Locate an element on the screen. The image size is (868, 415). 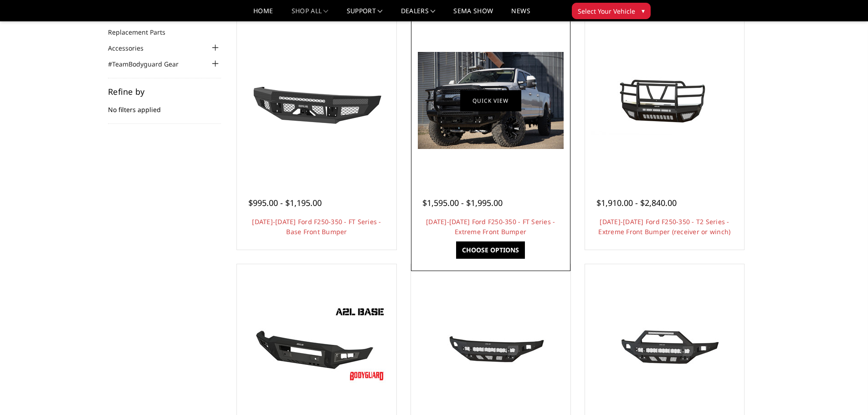
button: Select Your Vehicle is located at coordinates (611, 11).